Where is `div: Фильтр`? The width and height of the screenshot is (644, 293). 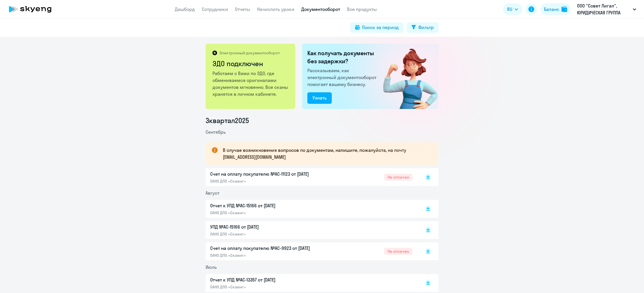
div: Фильтр is located at coordinates (426, 27).